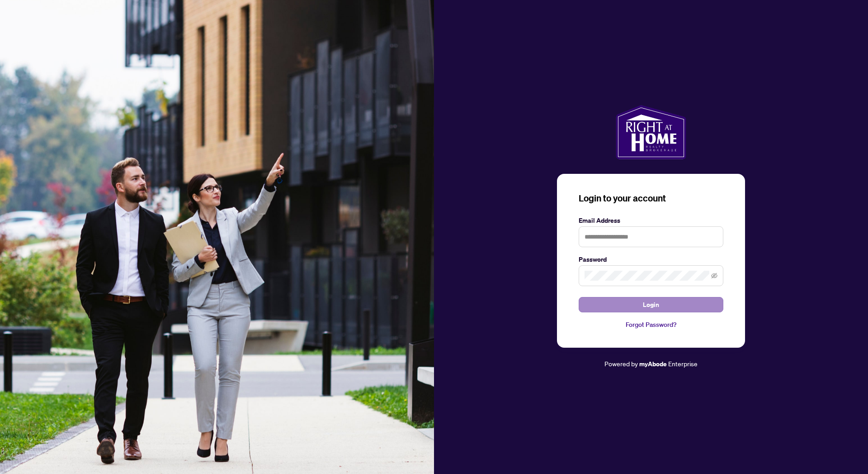 This screenshot has width=868, height=474. I want to click on span: Powered by, so click(621, 364).